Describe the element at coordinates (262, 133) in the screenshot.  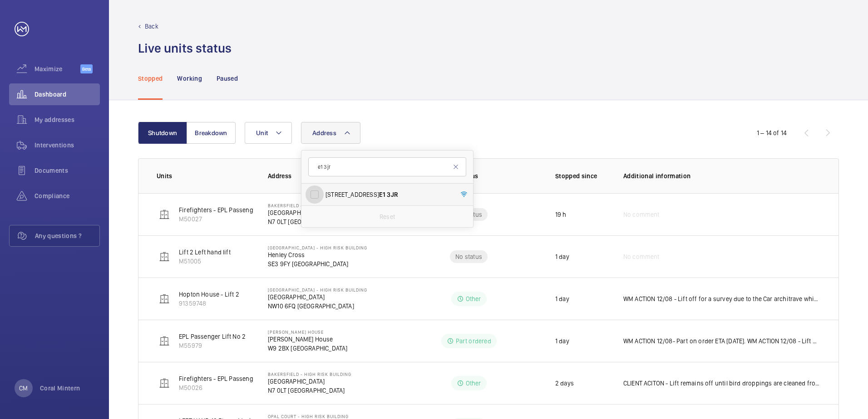
I see `span: Unit` at that location.